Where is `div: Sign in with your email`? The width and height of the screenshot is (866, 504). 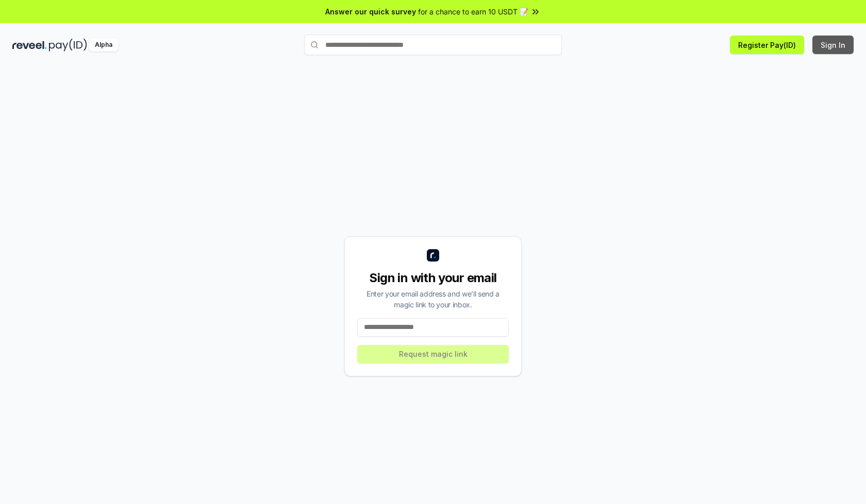 div: Sign in with your email is located at coordinates (433, 278).